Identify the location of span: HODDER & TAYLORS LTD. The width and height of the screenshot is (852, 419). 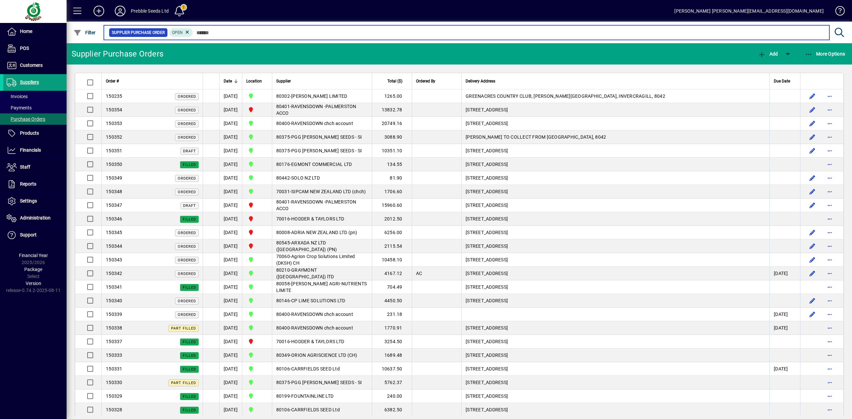
(317, 342).